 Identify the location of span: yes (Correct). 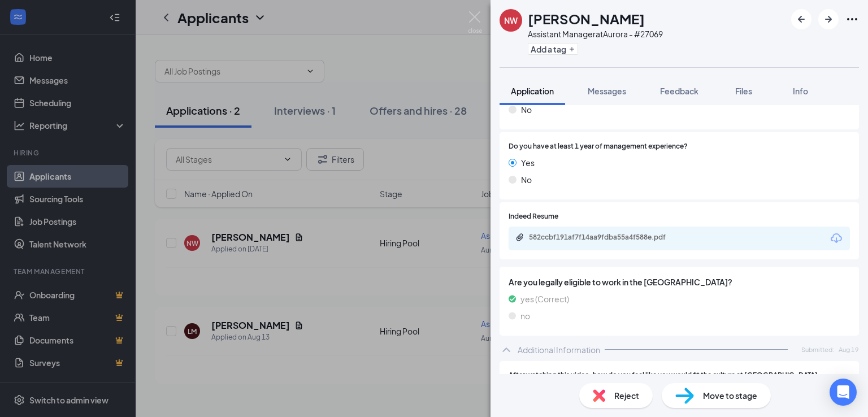
(545, 299).